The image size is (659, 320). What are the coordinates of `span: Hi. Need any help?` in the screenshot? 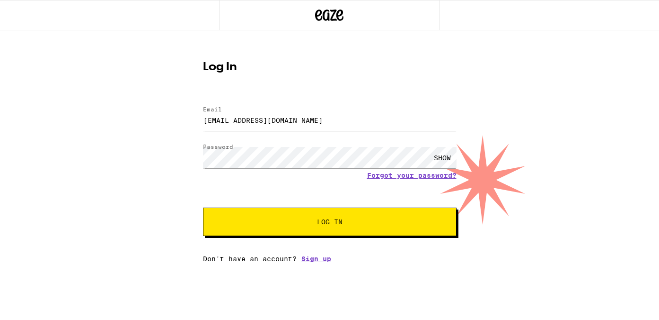 It's located at (37, 10).